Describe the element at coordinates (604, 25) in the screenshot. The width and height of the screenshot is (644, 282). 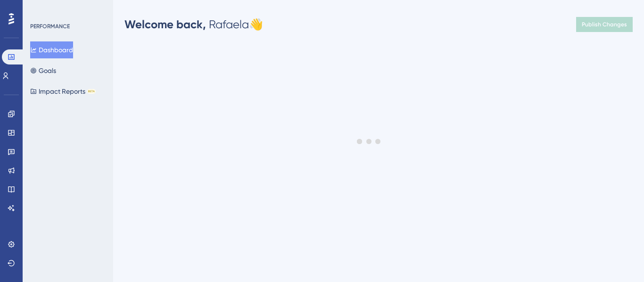
I see `button: Publish Changes` at that location.